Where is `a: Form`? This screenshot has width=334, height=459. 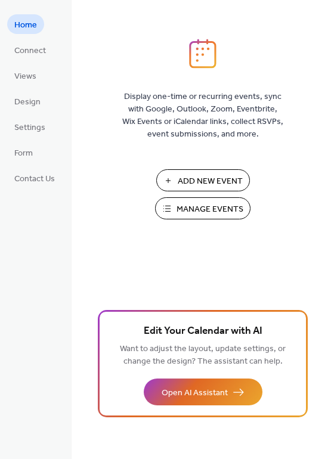 a: Form is located at coordinates (23, 152).